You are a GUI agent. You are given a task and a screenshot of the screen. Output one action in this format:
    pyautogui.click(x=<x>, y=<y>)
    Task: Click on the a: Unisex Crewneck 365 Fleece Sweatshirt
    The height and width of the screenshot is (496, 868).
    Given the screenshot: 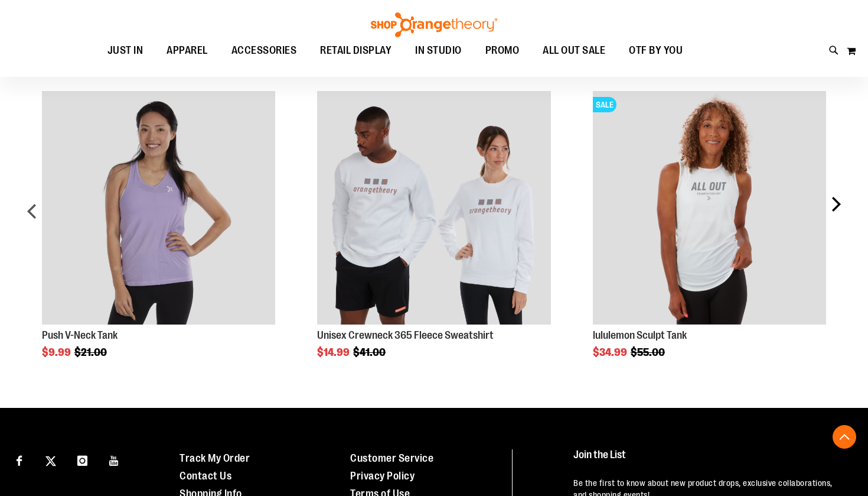 What is the action you would take?
    pyautogui.click(x=405, y=335)
    